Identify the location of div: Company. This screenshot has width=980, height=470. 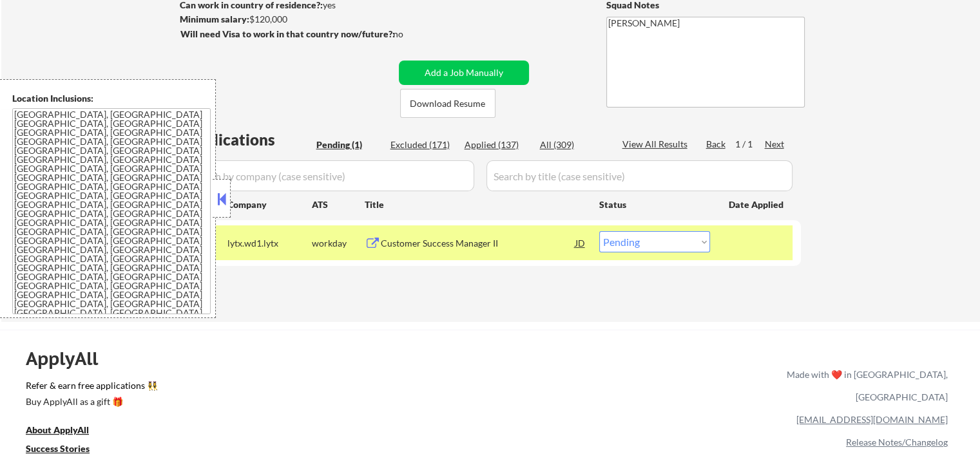
(269, 205).